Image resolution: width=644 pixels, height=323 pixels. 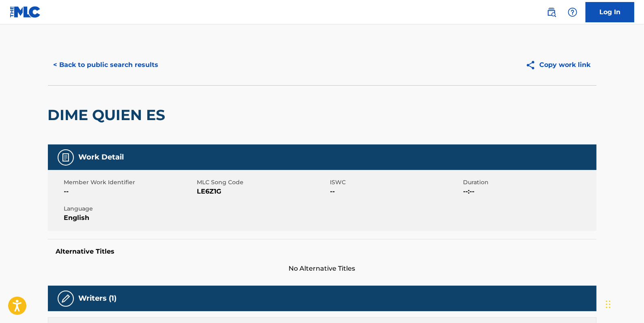 What do you see at coordinates (25, 12) in the screenshot?
I see `img: MLC Logo` at bounding box center [25, 12].